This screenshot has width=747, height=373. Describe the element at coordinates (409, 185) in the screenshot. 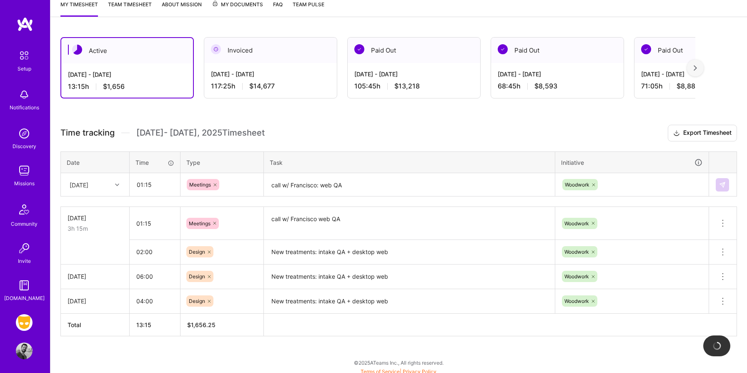

I see `textarea: call w/ Francisco: web QA` at that location.